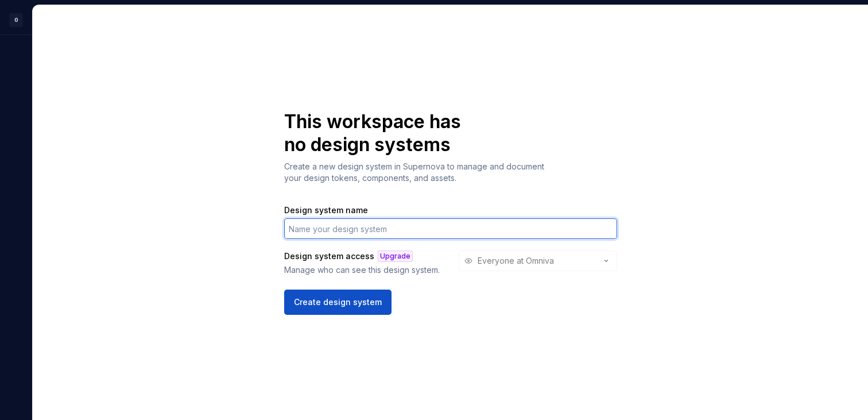 Image resolution: width=868 pixels, height=420 pixels. I want to click on button: O, so click(16, 19).